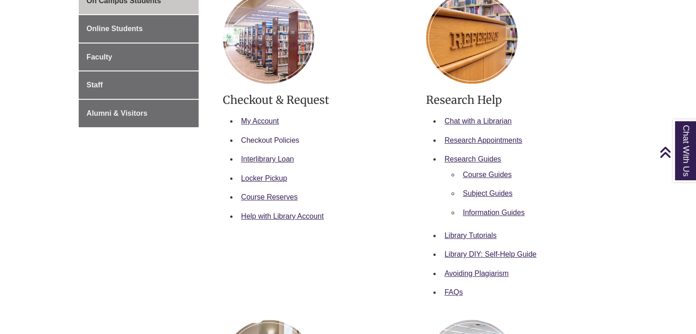 Image resolution: width=696 pixels, height=334 pixels. What do you see at coordinates (676, 152) in the screenshot?
I see `a: Back to Top` at bounding box center [676, 152].